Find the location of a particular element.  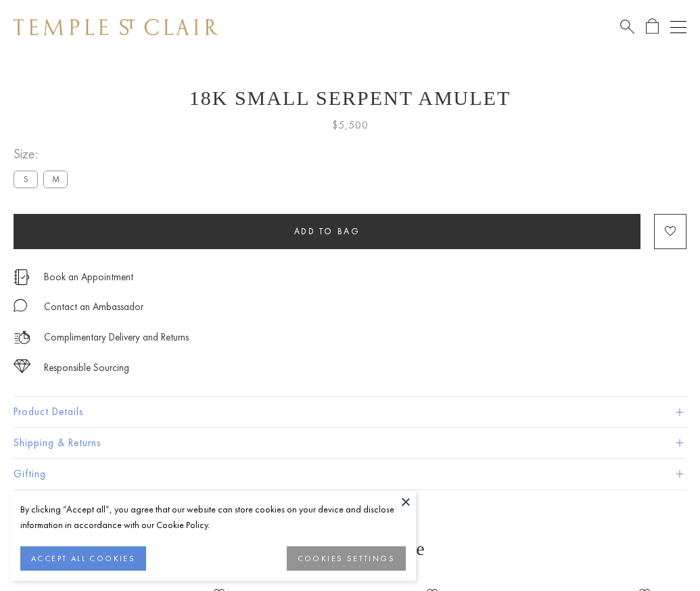

button: Product Details is located at coordinates (349, 411).